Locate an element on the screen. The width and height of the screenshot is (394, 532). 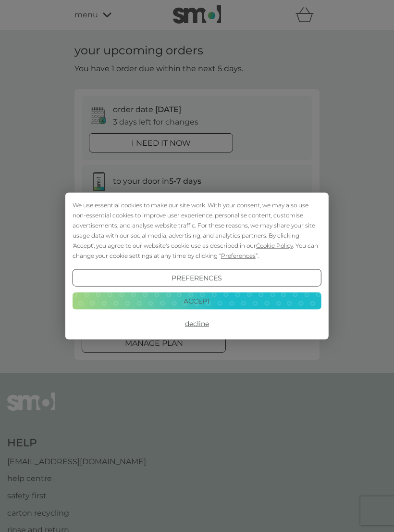
button: Accept is located at coordinates (197, 301).